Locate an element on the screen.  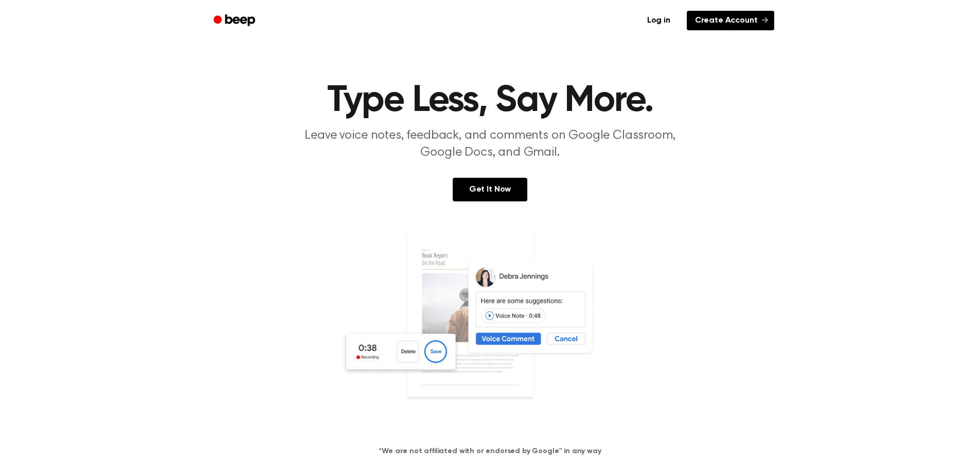
h1: Type Less, Say More. is located at coordinates (490, 101).